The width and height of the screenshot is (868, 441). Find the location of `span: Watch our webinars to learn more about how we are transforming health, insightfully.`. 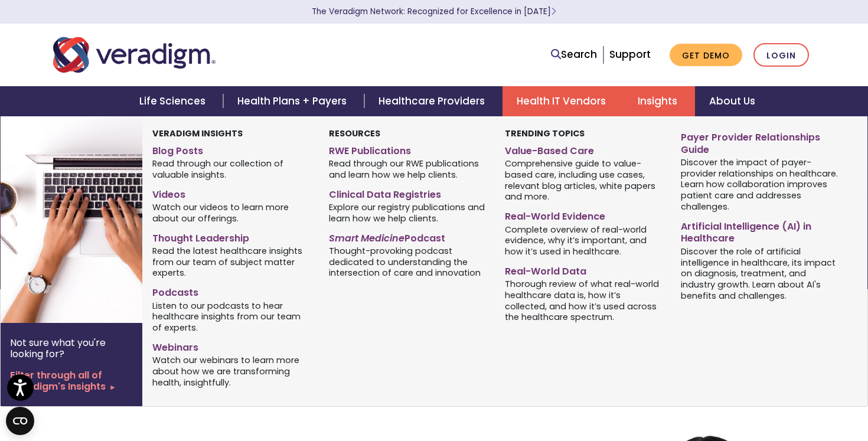

span: Watch our webinars to learn more about how we are transforming health, insightfully. is located at coordinates (232, 371).